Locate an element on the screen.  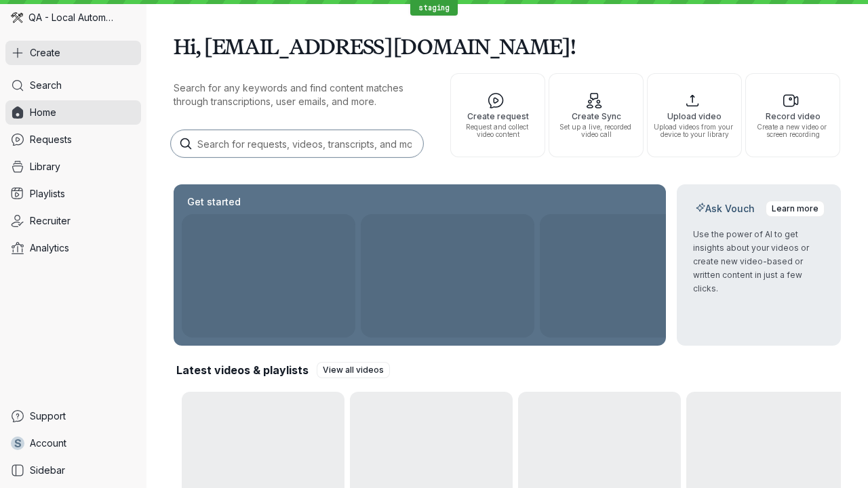
a: Home is located at coordinates (73, 112).